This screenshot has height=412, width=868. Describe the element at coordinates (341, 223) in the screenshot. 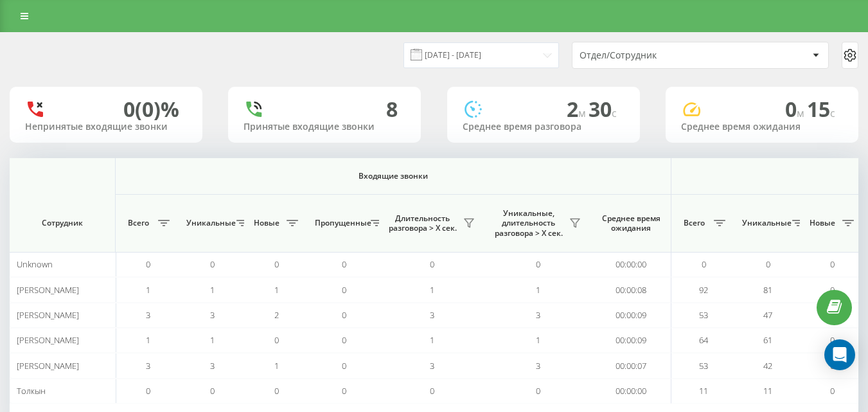

I see `span: Пропущенные` at that location.